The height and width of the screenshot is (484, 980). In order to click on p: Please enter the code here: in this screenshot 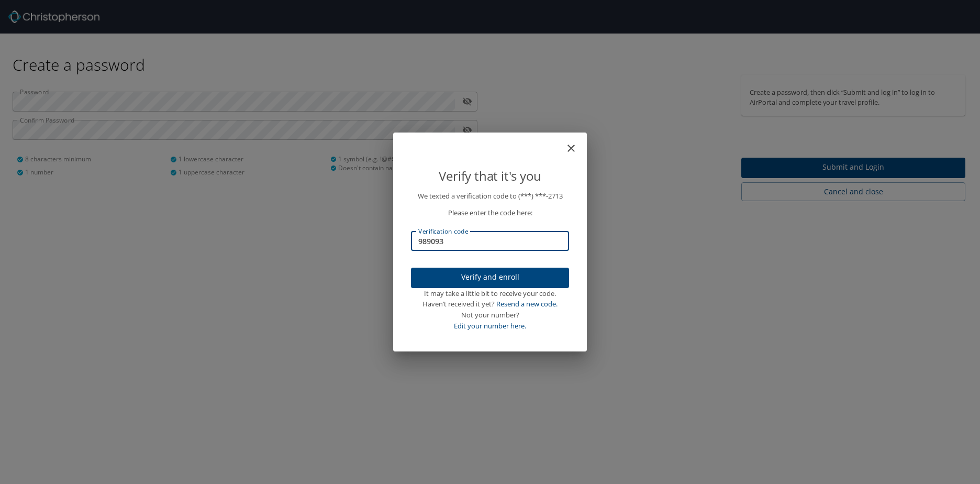, I will do `click(490, 213)`.